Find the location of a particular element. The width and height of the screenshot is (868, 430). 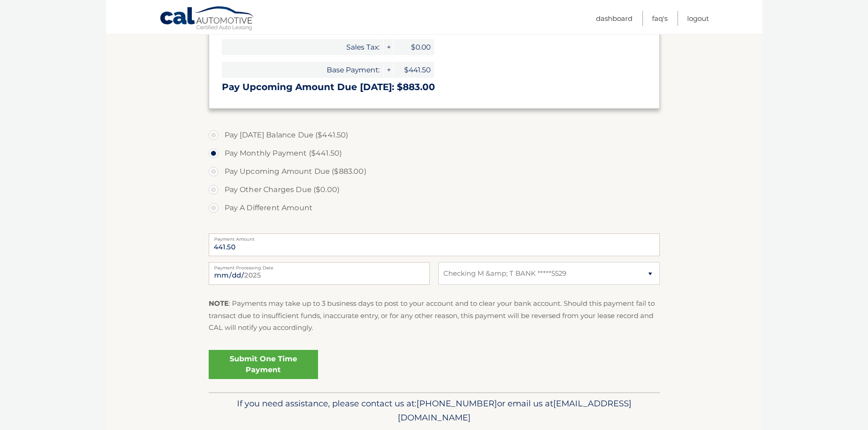

label: Payment Amount is located at coordinates (434, 237).